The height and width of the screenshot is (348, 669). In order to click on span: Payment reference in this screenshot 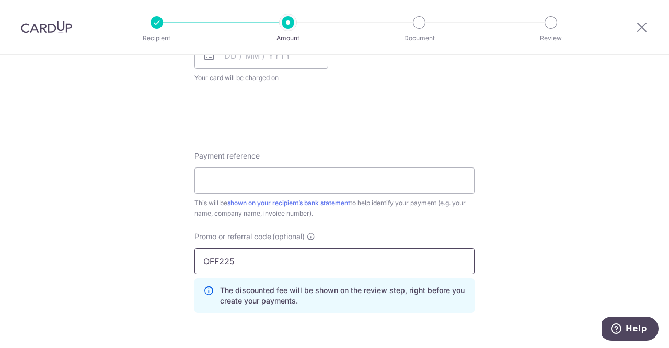, I will do `click(227, 156)`.